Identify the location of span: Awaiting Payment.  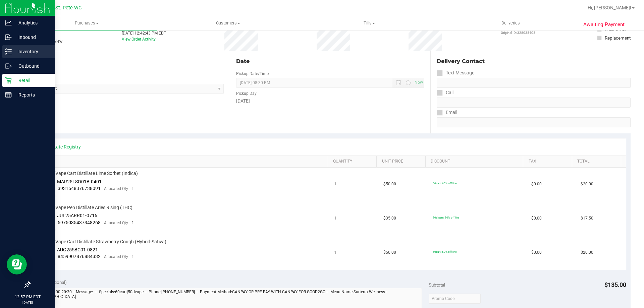
(604, 25).